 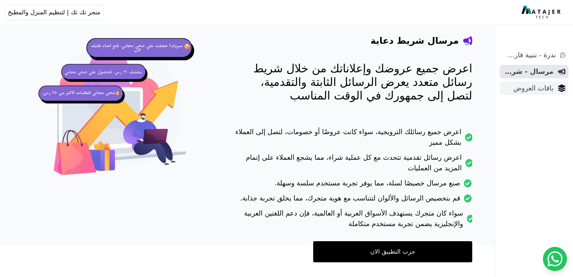 What do you see at coordinates (54, 12) in the screenshot?
I see `span: متجر تك تك | لتنظيم المنزل والمطبخ` at bounding box center [54, 12].